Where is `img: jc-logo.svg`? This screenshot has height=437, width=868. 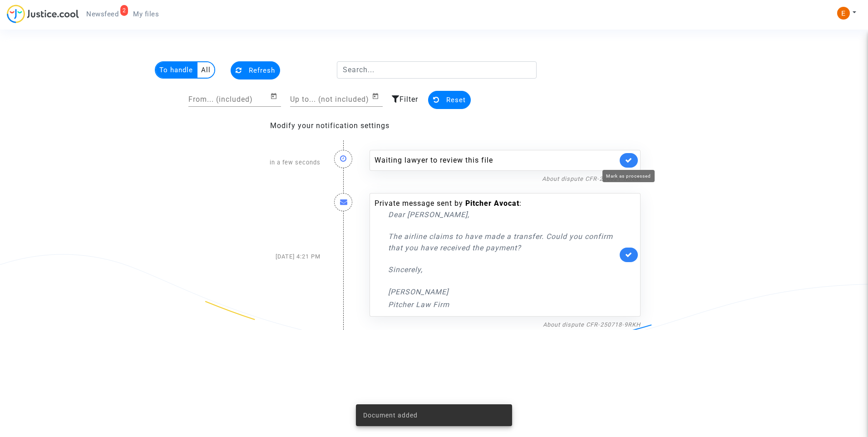
img: jc-logo.svg is located at coordinates (43, 13).